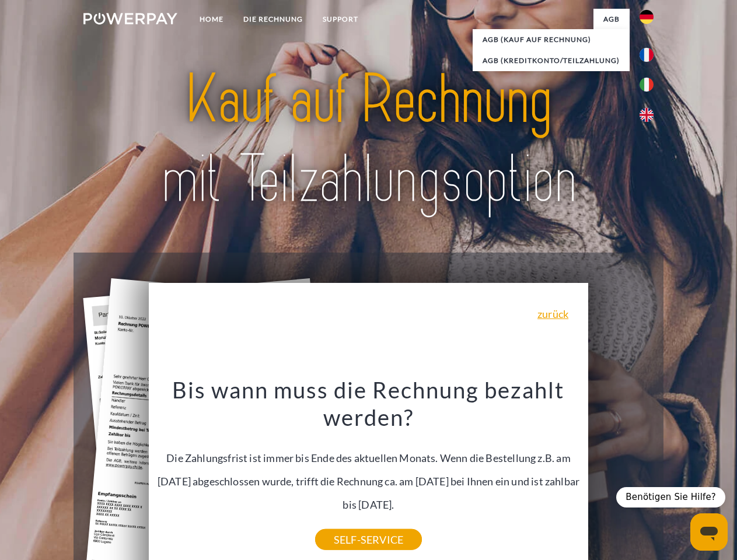  Describe the element at coordinates (341, 19) in the screenshot. I see `a: SUPPORT` at that location.